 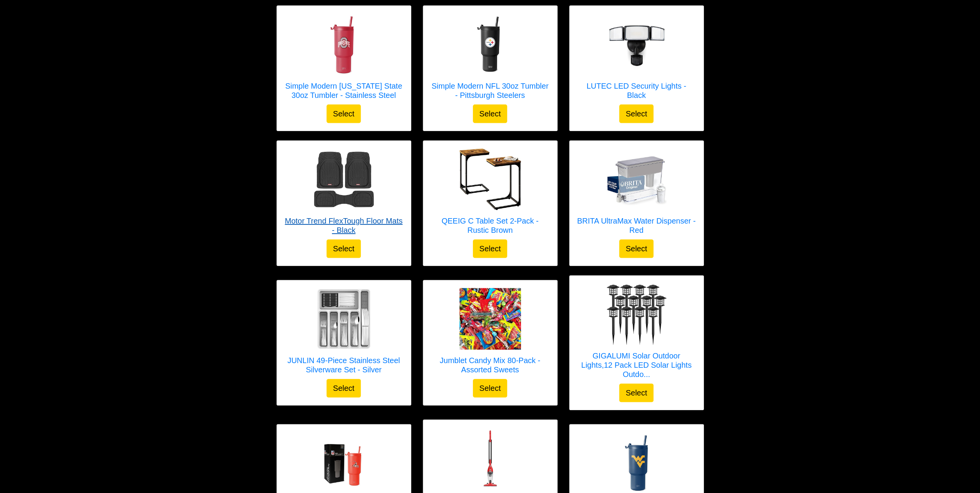 What do you see at coordinates (344, 333) in the screenshot?
I see `a: JUNLIN 49-Piece Stainless Steel Silverware Set - Silver JUNLIN 49-Piece Stainless Steel Silverwar...` at bounding box center [344, 333].